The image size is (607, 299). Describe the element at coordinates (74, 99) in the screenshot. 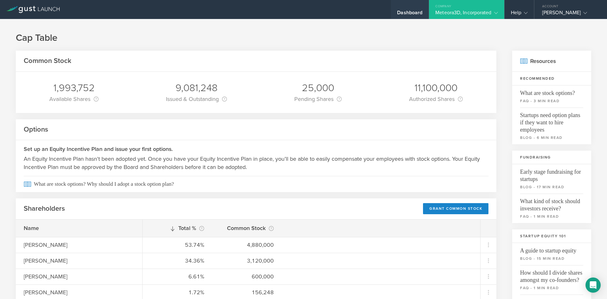

I see `div: Available Shares` at that location.